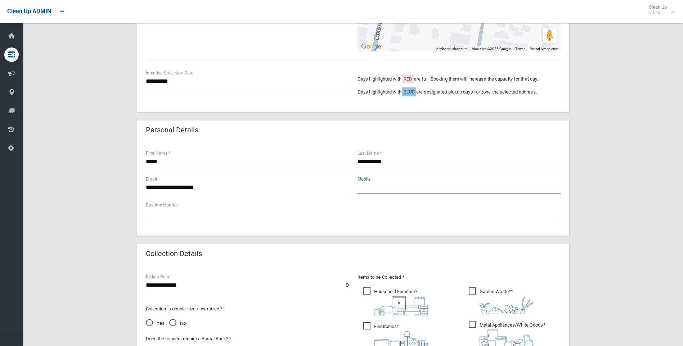 This screenshot has height=346, width=683. Describe the element at coordinates (507, 305) in the screenshot. I see `img: 4fd8a5c772b2c999c83690221e5242e0.png` at that location.